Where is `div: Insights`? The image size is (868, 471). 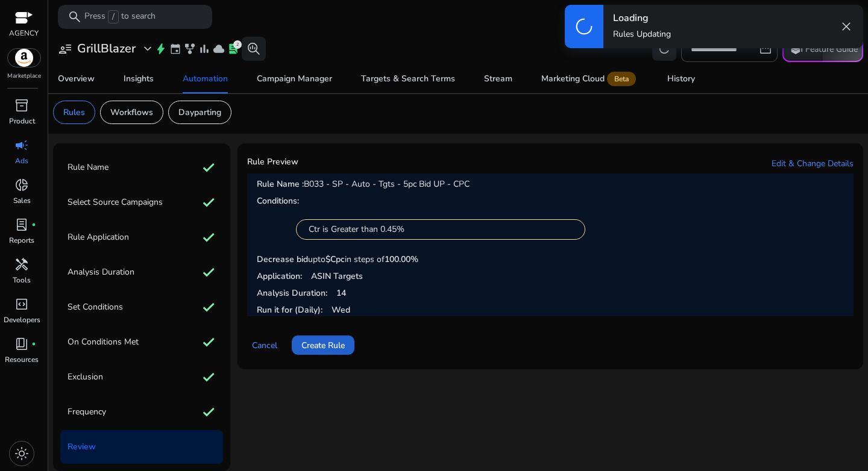 div: Insights is located at coordinates (139, 79).